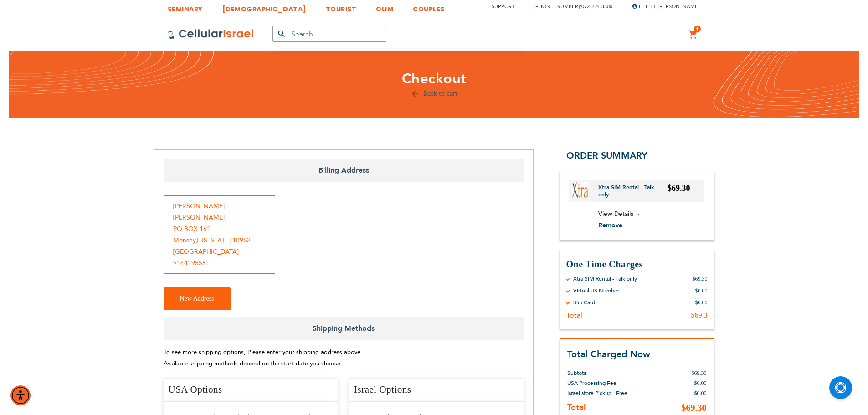  Describe the element at coordinates (251, 390) in the screenshot. I see `h4: USA Options` at that location.